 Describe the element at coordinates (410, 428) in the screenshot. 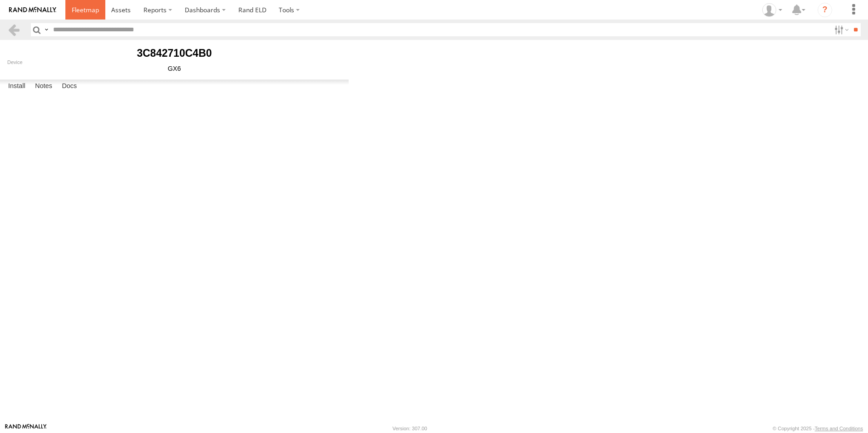

I see `div: Version: 307.00` at that location.